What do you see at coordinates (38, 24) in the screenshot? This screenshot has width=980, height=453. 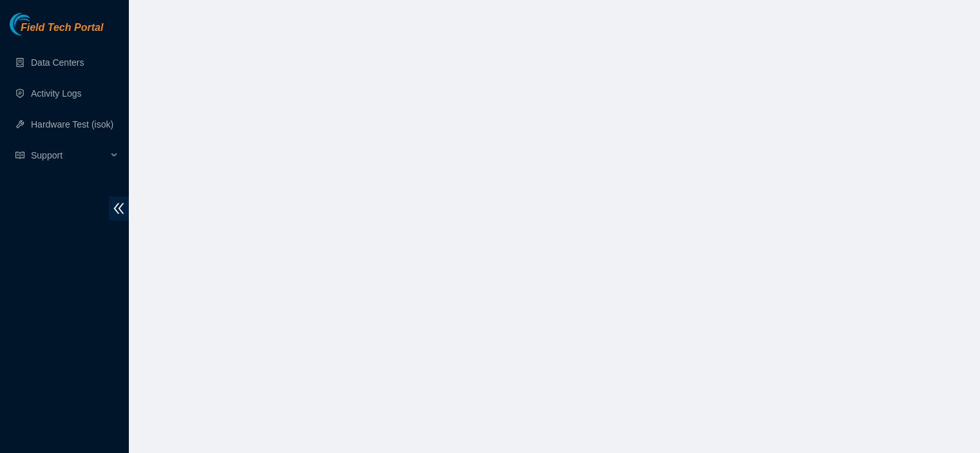 I see `img: Akamai Technologies` at bounding box center [38, 24].